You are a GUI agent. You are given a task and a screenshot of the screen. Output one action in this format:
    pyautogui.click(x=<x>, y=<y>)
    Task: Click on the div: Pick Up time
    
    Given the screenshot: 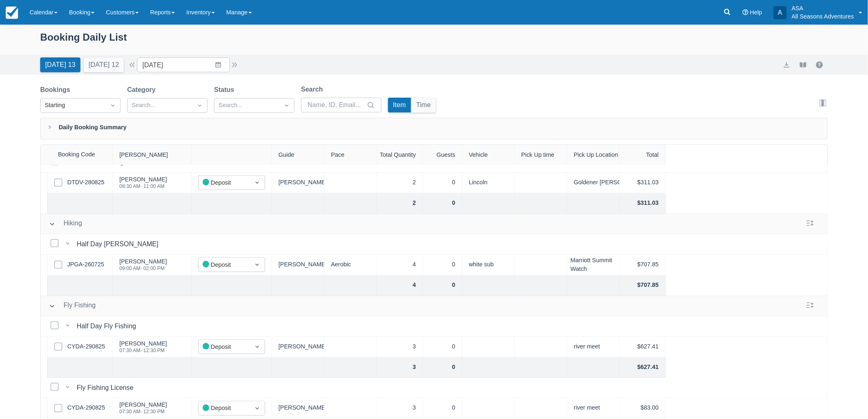 What is the action you would take?
    pyautogui.click(x=541, y=155)
    